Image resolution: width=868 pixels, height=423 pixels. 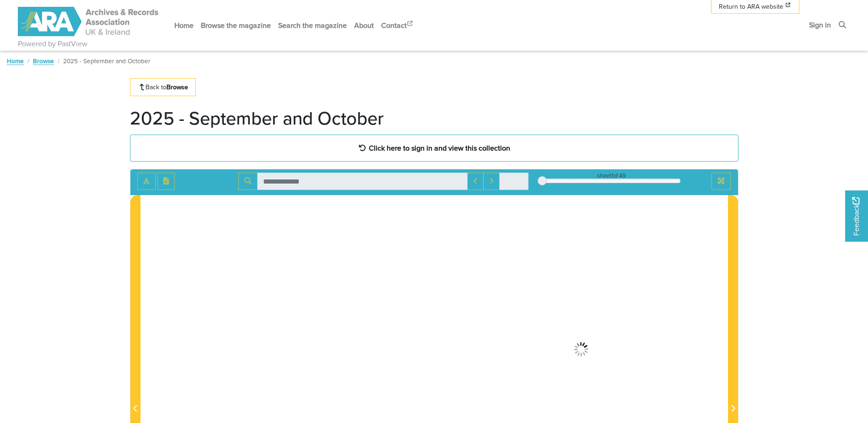 I want to click on button: Next Match, so click(x=491, y=182).